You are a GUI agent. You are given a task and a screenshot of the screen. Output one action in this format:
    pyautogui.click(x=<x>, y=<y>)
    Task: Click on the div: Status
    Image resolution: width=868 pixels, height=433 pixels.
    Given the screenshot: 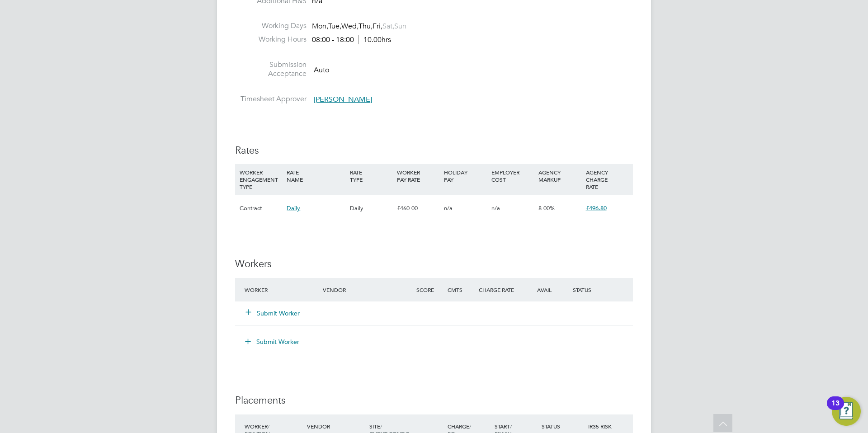 What is the action you would take?
    pyautogui.click(x=602, y=290)
    